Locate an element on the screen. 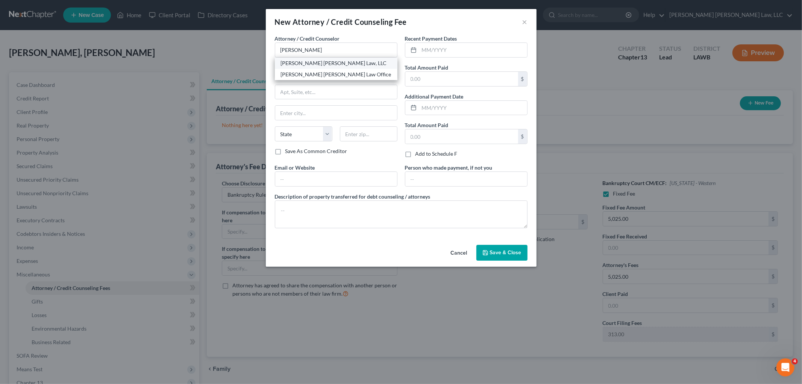 The image size is (802, 384). input: Apt, Suite, etc... is located at coordinates (336, 92).